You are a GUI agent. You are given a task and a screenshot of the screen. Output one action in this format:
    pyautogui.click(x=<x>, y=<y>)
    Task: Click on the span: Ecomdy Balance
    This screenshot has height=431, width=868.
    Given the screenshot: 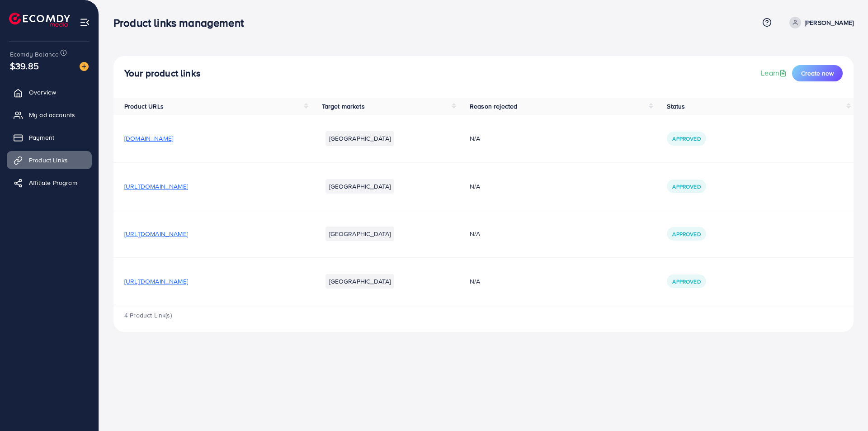 What is the action you would take?
    pyautogui.click(x=34, y=54)
    